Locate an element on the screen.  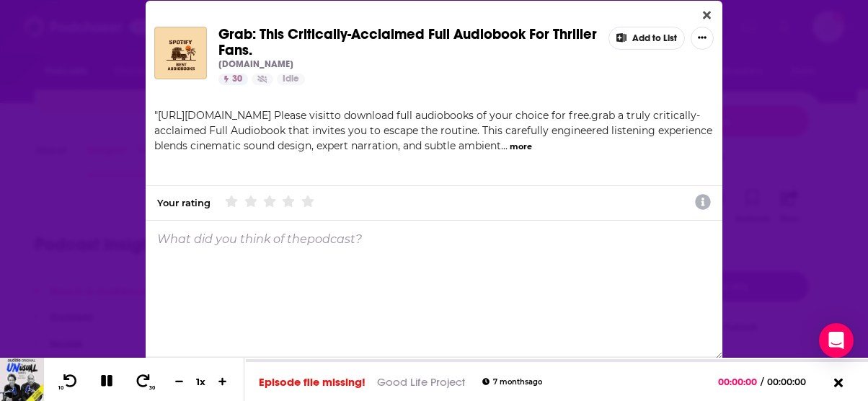
button: more is located at coordinates (520, 146).